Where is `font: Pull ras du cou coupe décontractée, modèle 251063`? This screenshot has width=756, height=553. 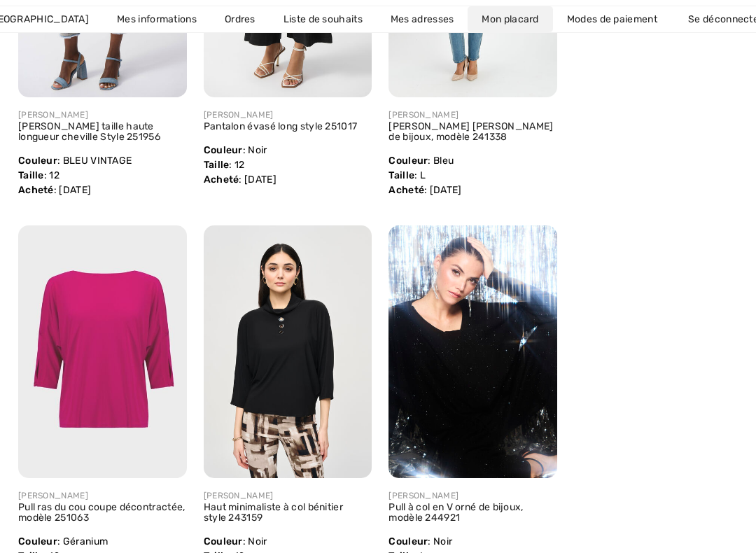 font: Pull ras du cou coupe décontractée, modèle 251063 is located at coordinates (102, 512).